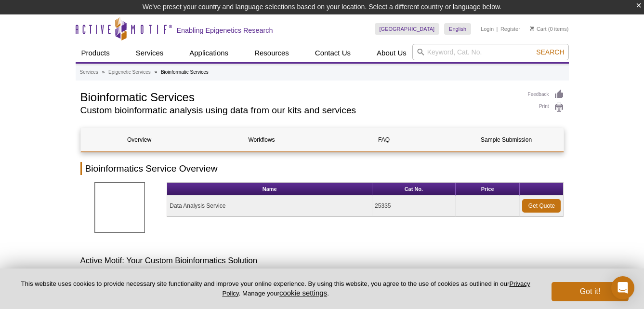  Describe the element at coordinates (119, 207) in the screenshot. I see `img: Bioinformatic data` at that location.